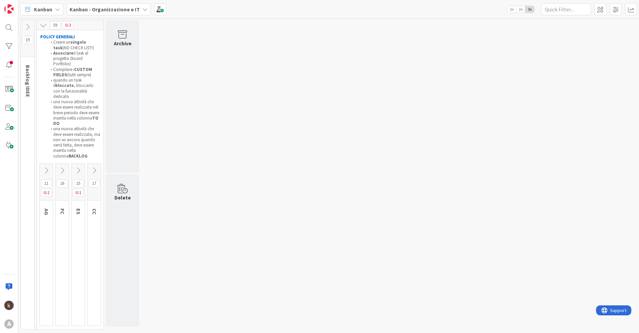  Describe the element at coordinates (55, 25) in the screenshot. I see `span: 59` at that location.